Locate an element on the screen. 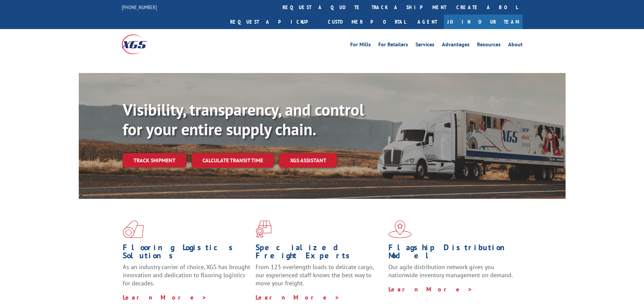  img: xgs-icon-total-supply-chain-intelligence-red is located at coordinates (133, 229).